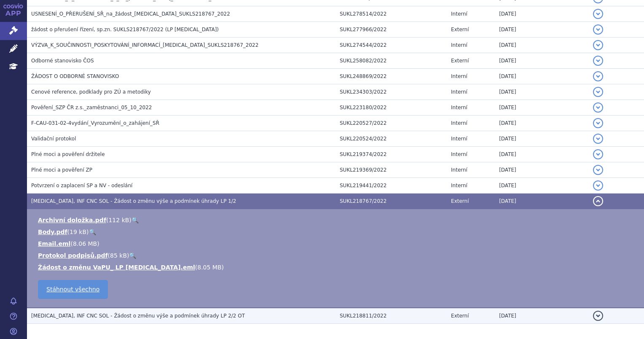 The width and height of the screenshot is (644, 339). What do you see at coordinates (392, 45) in the screenshot?
I see `td: SUKL274544/2022` at bounding box center [392, 45].